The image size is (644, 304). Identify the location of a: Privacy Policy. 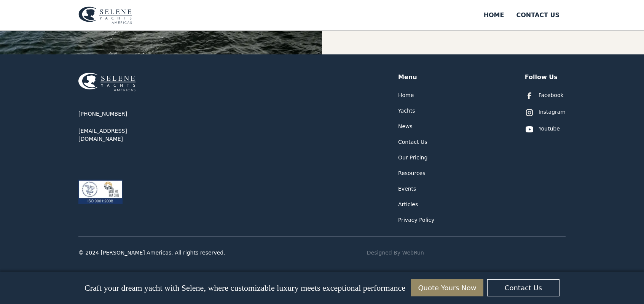
(416, 220).